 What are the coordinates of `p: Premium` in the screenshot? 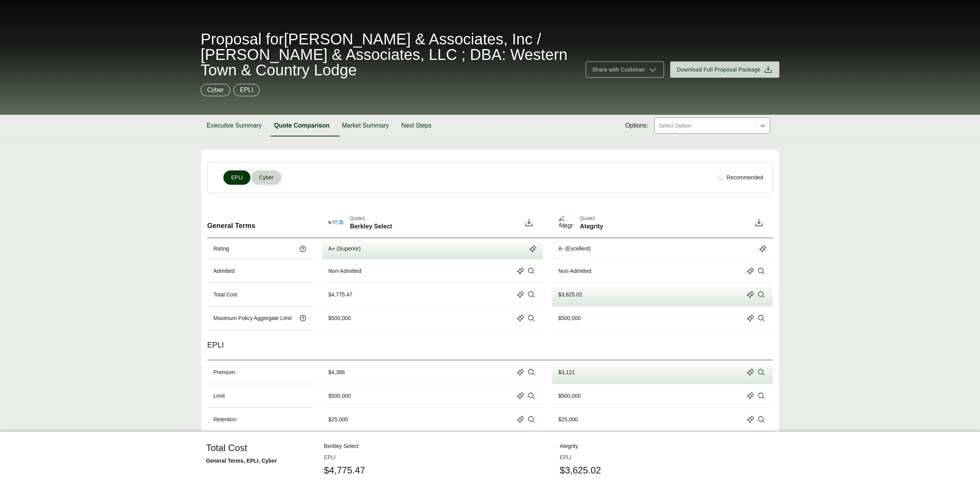 It's located at (224, 372).